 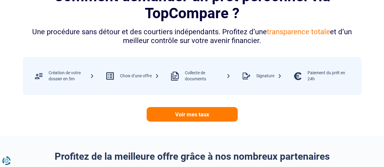 I want to click on div: Création de votre dossier en 5m, so click(x=71, y=76).